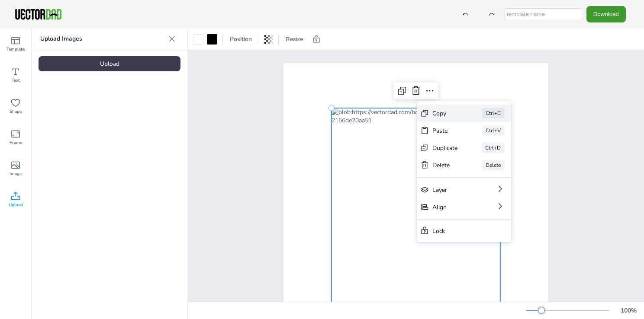 Image resolution: width=644 pixels, height=319 pixels. What do you see at coordinates (493, 131) in the screenshot?
I see `div: Ctrl+V` at bounding box center [493, 131].